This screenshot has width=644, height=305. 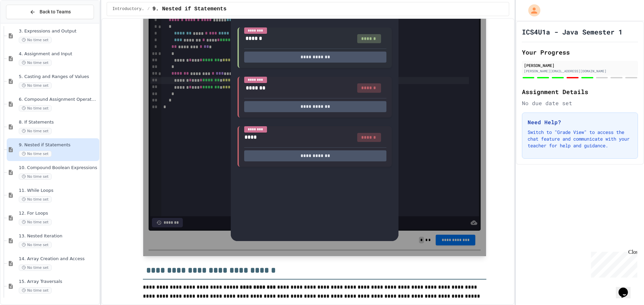 What do you see at coordinates (580, 123) in the screenshot?
I see `h3: Need Help?` at bounding box center [580, 123].